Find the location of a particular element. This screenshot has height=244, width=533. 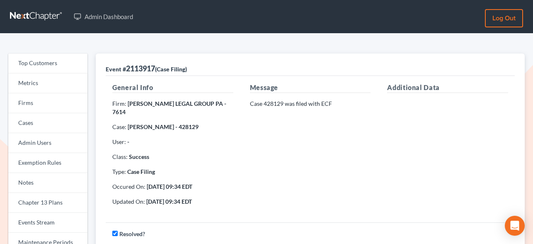

a: Top Customers is located at coordinates (48, 63).